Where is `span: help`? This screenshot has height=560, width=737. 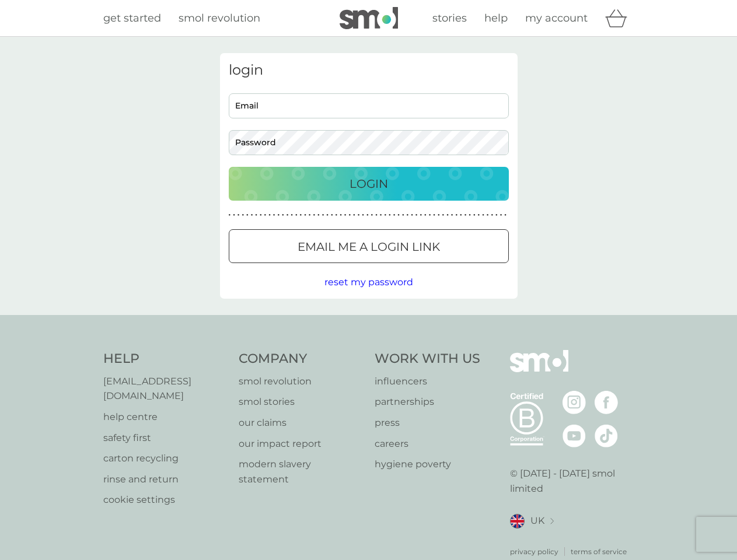 span: help is located at coordinates (496, 18).